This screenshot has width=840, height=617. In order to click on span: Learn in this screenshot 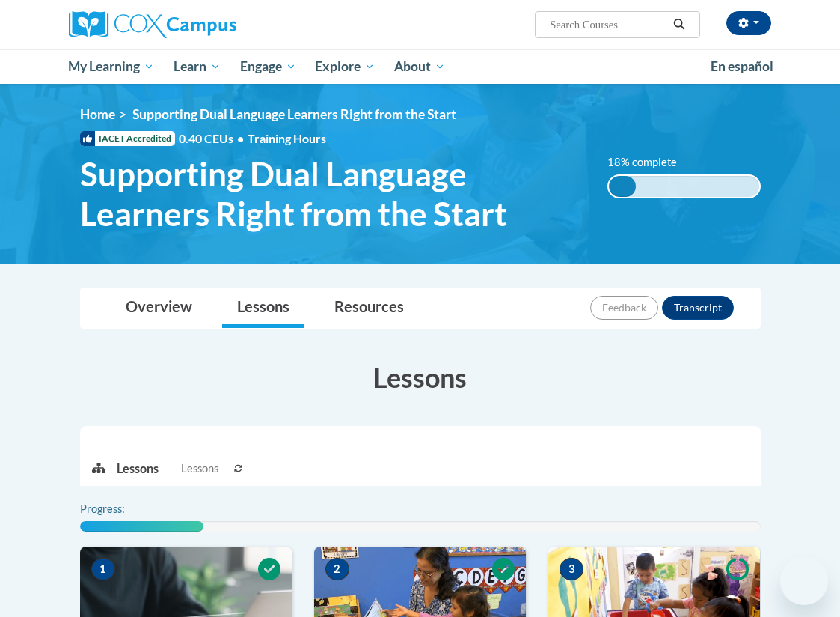, I will do `click(197, 66)`.